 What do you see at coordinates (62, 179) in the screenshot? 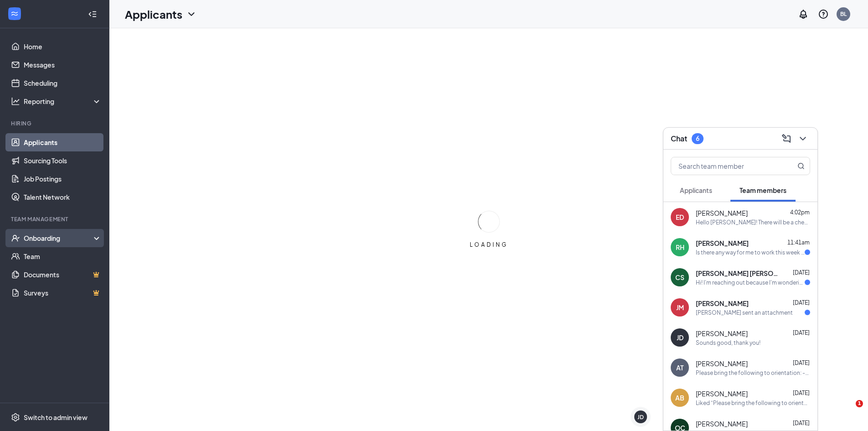
I see `a: Job Postings` at bounding box center [62, 179].